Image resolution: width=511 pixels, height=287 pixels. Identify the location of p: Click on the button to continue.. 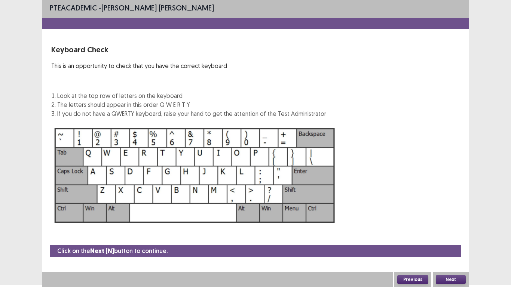
(112, 251).